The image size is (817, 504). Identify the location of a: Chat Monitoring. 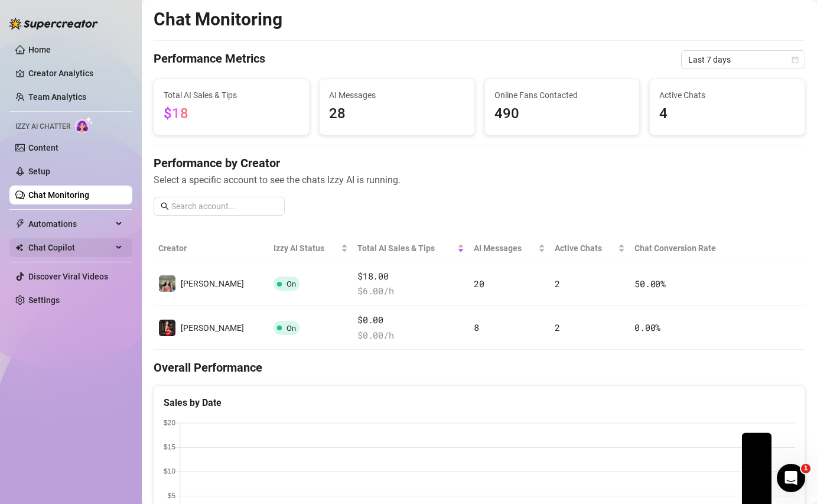
(58, 195).